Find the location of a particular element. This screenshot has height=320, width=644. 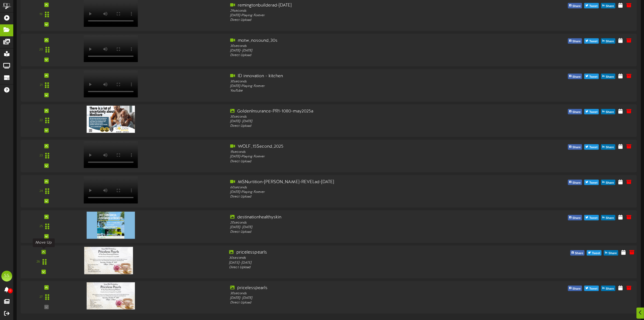

img: 4f5fff2d-53ca-4b6e-810e-5733117338ad.jpg is located at coordinates (111, 119).